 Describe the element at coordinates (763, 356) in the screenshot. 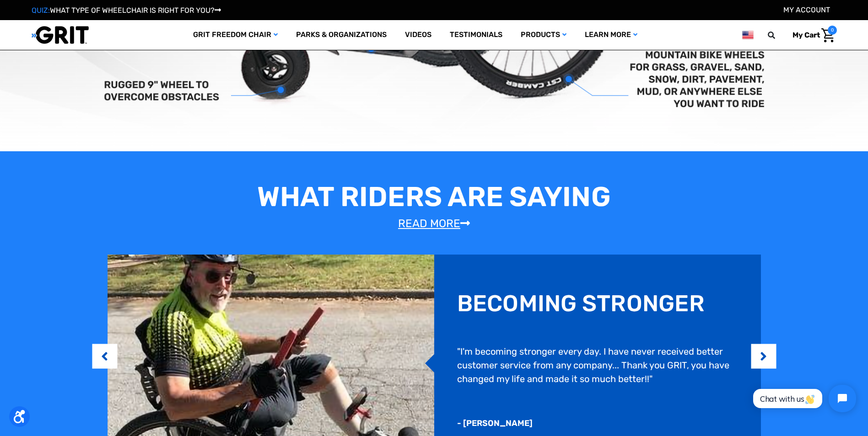

I see `button: Next` at that location.